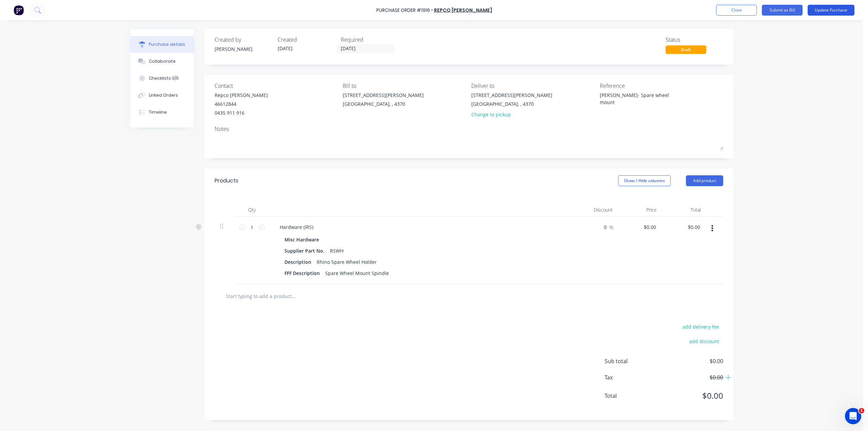 This screenshot has width=868, height=431. What do you see at coordinates (162, 112) in the screenshot?
I see `button: Timeline` at bounding box center [162, 112].